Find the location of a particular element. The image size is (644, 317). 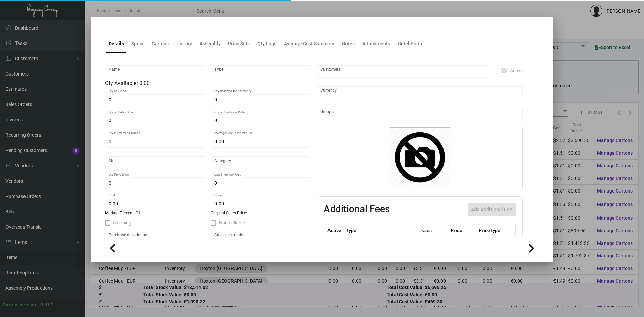

button: Add Additional Fee is located at coordinates (491, 210).